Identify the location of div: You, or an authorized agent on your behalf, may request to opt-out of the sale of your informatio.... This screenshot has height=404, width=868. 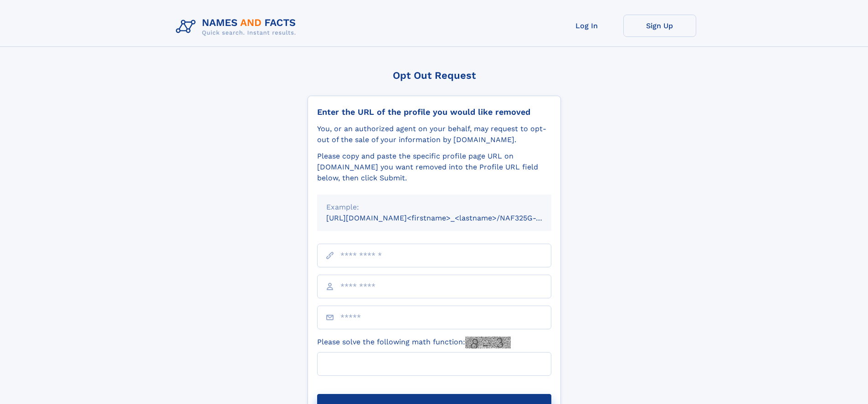
(434, 135).